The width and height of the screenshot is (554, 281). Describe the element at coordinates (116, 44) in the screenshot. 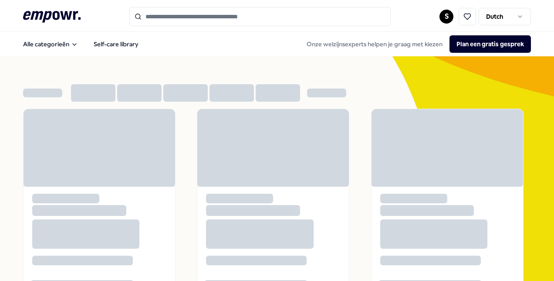

I see `a: Self-care library` at that location.